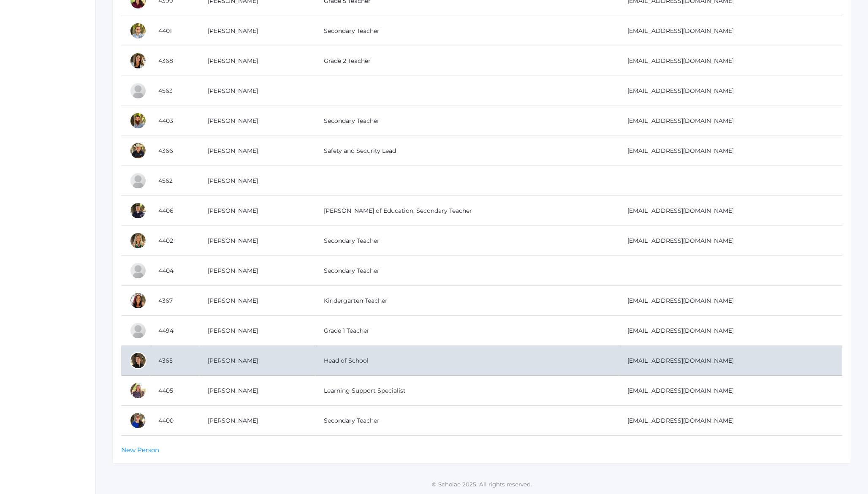 The height and width of the screenshot is (494, 868). What do you see at coordinates (138, 61) in the screenshot?
I see `div: Amber Farnes` at bounding box center [138, 61].